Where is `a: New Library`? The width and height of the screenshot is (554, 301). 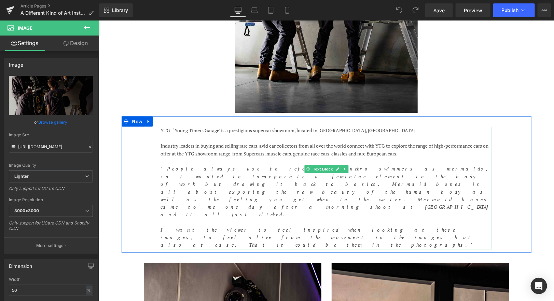 a: New Library is located at coordinates (116, 10).